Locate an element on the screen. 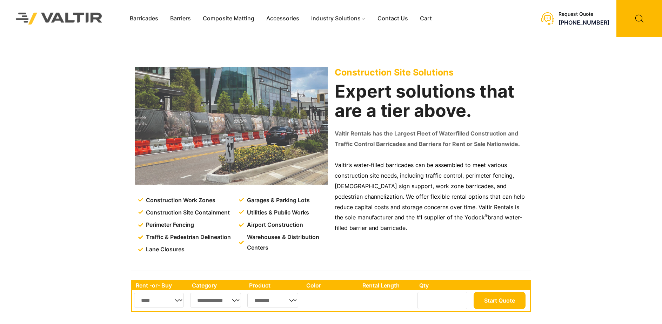 This screenshot has width=662, height=324. div: Request Quote is located at coordinates (584, 14).